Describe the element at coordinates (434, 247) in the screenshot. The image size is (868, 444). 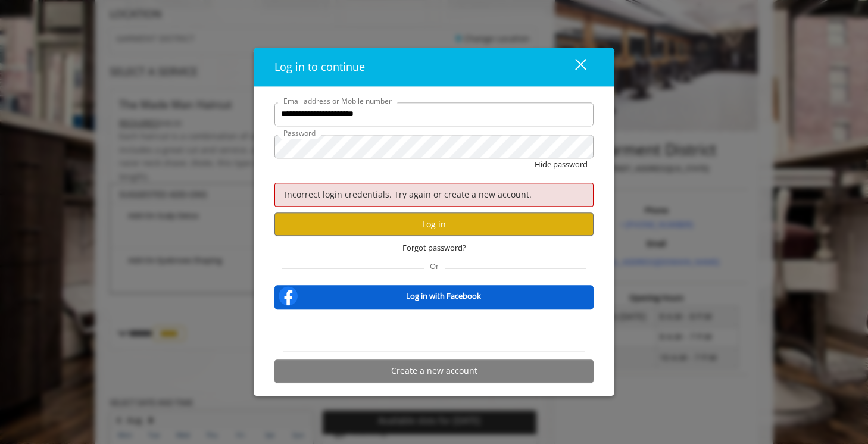
I see `span: Forgot password?` at that location.